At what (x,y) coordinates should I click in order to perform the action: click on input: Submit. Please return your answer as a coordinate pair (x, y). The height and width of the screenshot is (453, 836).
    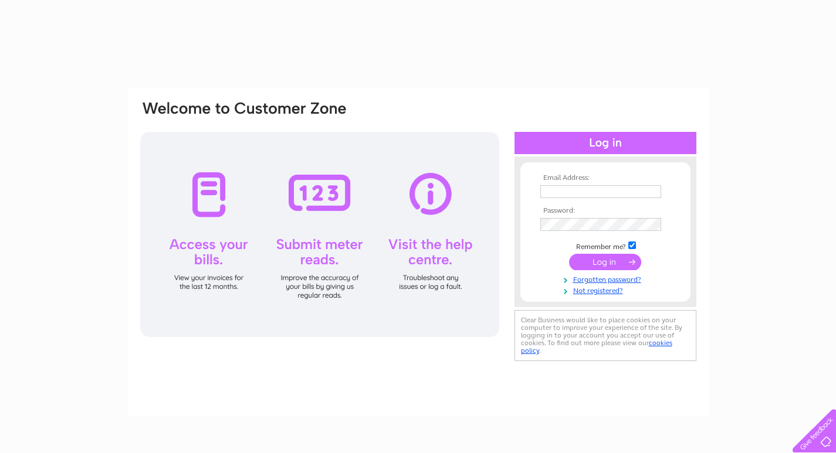
    Looking at the image, I should click on (605, 262).